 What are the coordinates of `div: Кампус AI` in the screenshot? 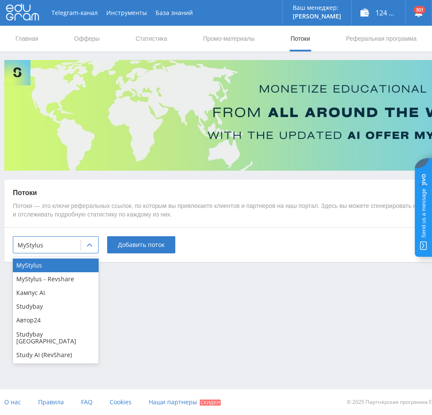 It's located at (56, 293).